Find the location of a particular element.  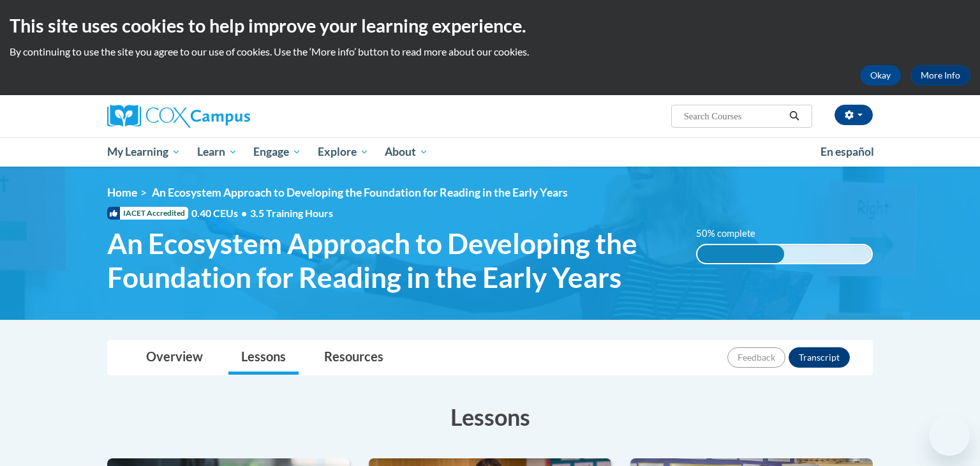

img: Cox Campus is located at coordinates (179, 116).